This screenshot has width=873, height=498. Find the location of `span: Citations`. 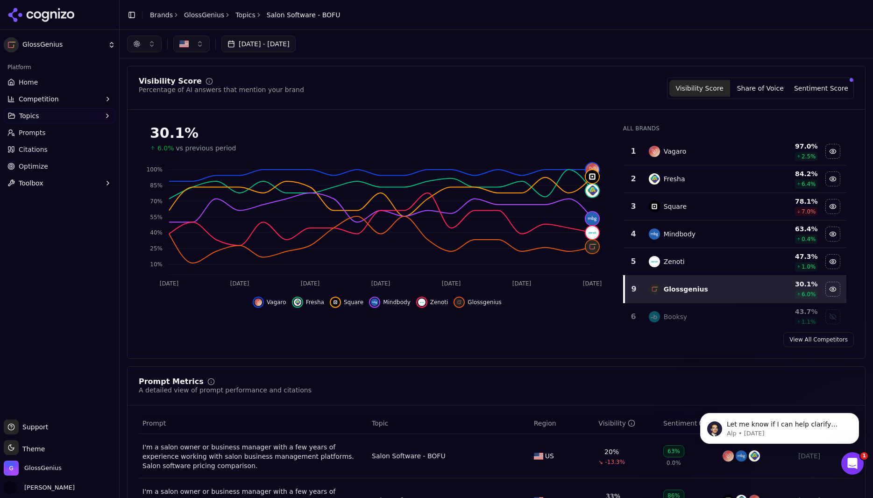

span: Citations is located at coordinates (33, 149).